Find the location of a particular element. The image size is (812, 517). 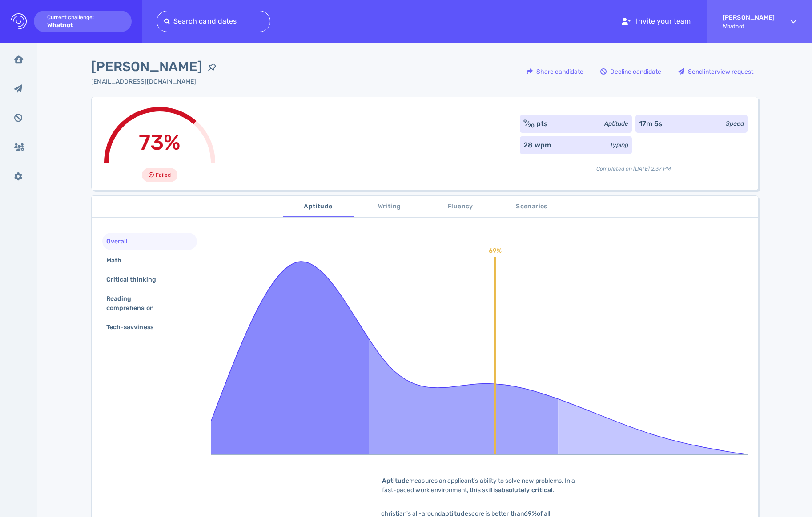

span: Writing is located at coordinates (389, 207).